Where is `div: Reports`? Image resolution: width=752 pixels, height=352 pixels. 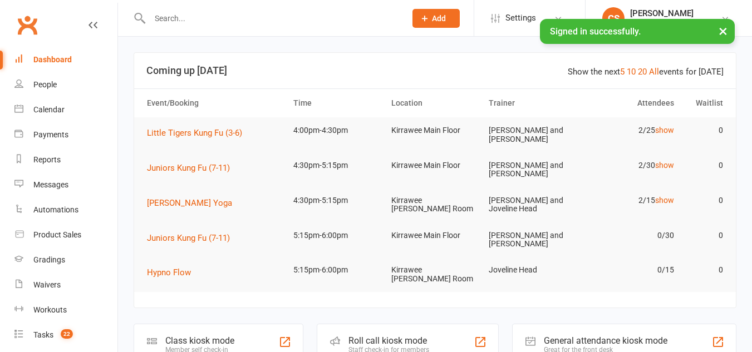
div: Reports is located at coordinates (47, 160).